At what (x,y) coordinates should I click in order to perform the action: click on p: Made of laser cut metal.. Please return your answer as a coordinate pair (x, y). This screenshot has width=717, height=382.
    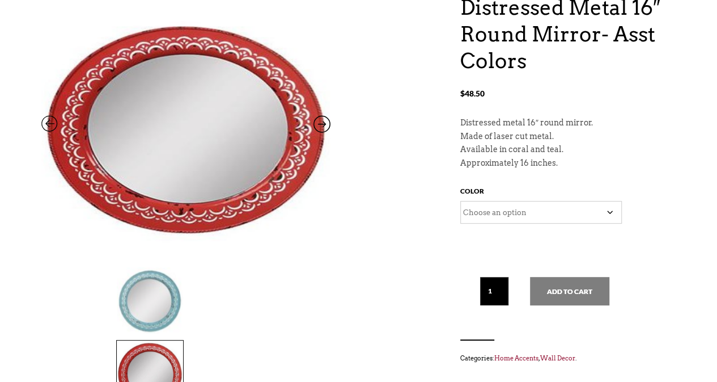
    Looking at the image, I should click on (568, 137).